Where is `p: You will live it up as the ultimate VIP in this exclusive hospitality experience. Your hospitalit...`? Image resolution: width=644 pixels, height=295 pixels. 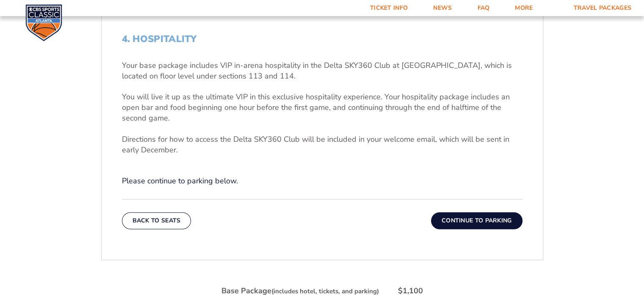
p: You will live it up as the ultimate VIP in this exclusive hospitality experience. Your hospitalit... is located at coordinates (323, 107).